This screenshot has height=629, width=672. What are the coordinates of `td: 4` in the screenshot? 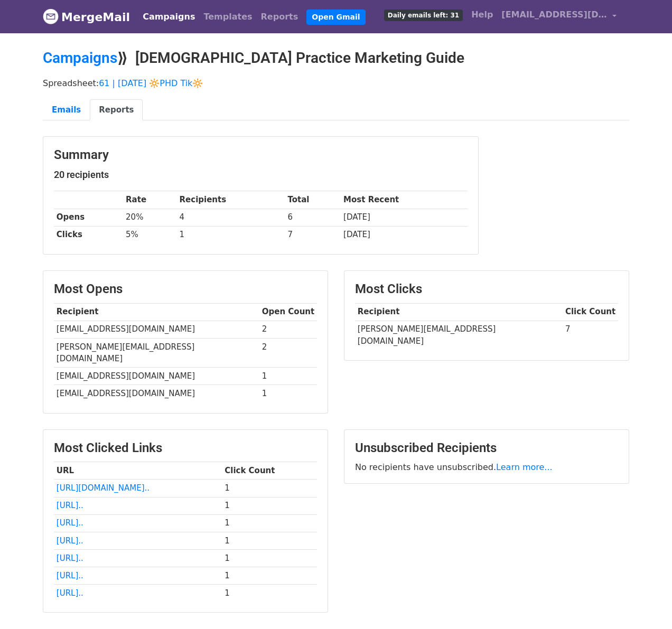 It's located at (231, 217).